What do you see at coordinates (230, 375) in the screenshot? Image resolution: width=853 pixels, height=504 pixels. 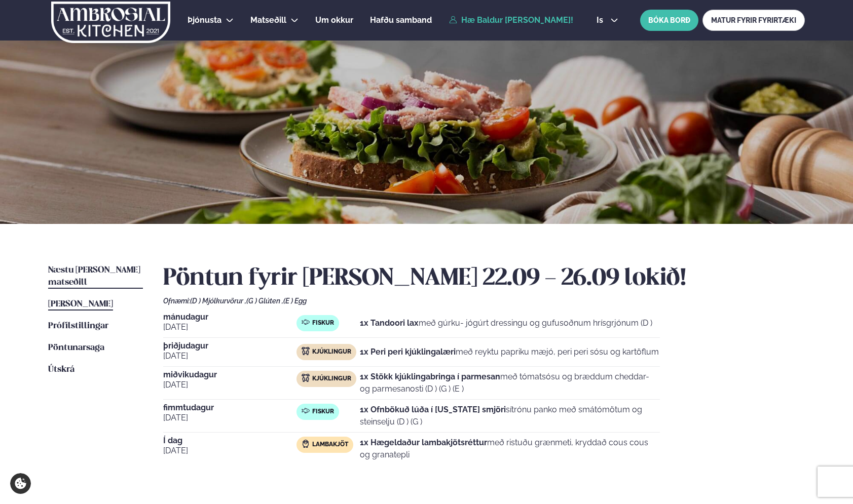 I see `span: miðvikudagur` at bounding box center [230, 375].